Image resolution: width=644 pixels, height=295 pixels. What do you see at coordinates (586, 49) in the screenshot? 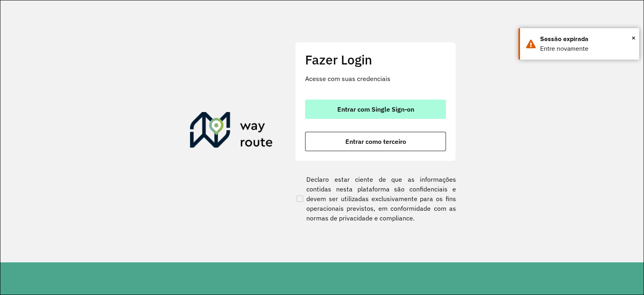
I see `div: Entre novamente` at bounding box center [586, 49].